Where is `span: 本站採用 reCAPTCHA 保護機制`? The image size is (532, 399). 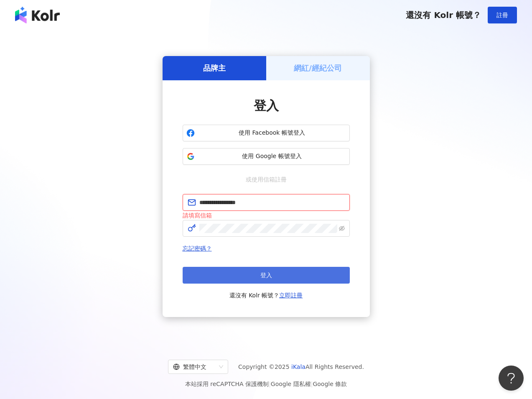 span: 本站採用 reCAPTCHA 保護機制 is located at coordinates (266, 384).